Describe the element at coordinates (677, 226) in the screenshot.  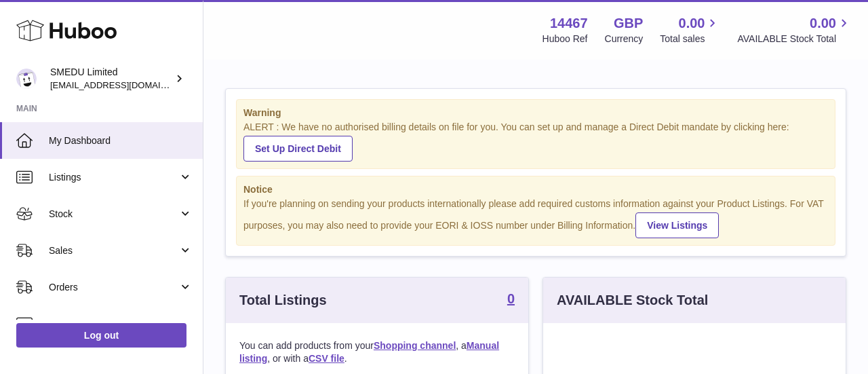
I see `a: View Listings` at that location.